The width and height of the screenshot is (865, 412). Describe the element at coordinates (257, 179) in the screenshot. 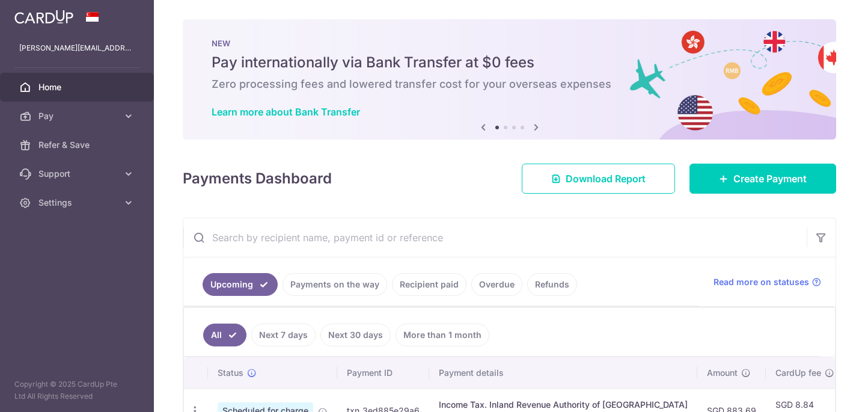

I see `h4: Payments Dashboard` at that location.